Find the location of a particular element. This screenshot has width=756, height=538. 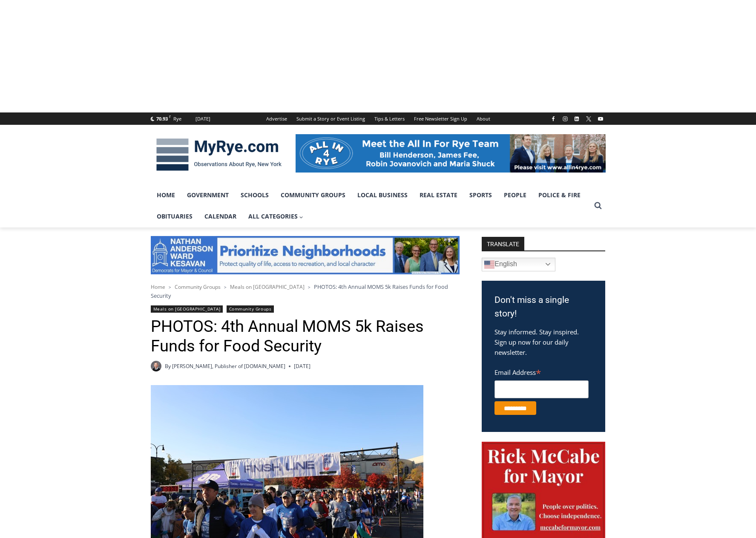

a: Submit a Story or Event Listing is located at coordinates (331, 118).